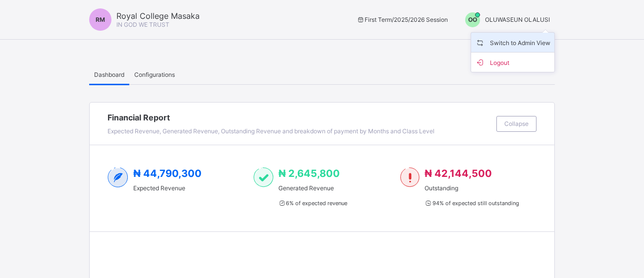 This screenshot has height=278, width=644. Describe the element at coordinates (109, 74) in the screenshot. I see `span: Dashboard` at that location.